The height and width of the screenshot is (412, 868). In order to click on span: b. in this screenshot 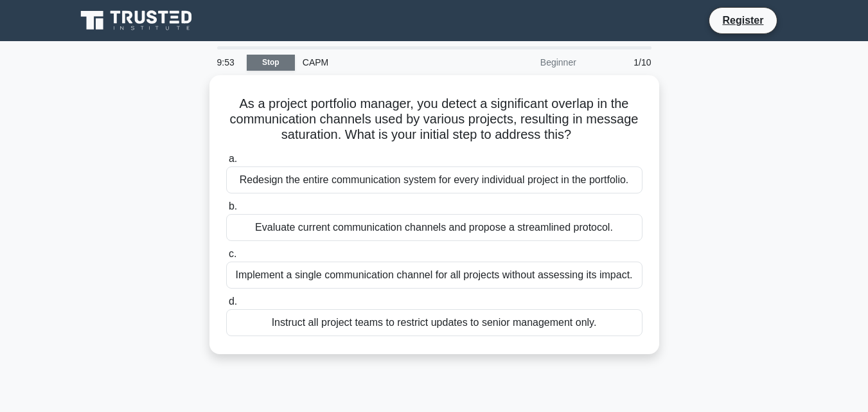, I will do `click(233, 205)`.